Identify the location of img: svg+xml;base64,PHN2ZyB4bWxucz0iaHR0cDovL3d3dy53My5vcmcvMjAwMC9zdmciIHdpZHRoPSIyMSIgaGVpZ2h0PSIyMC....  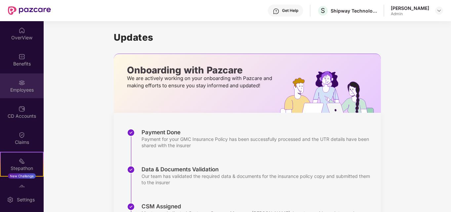
(22, 161).